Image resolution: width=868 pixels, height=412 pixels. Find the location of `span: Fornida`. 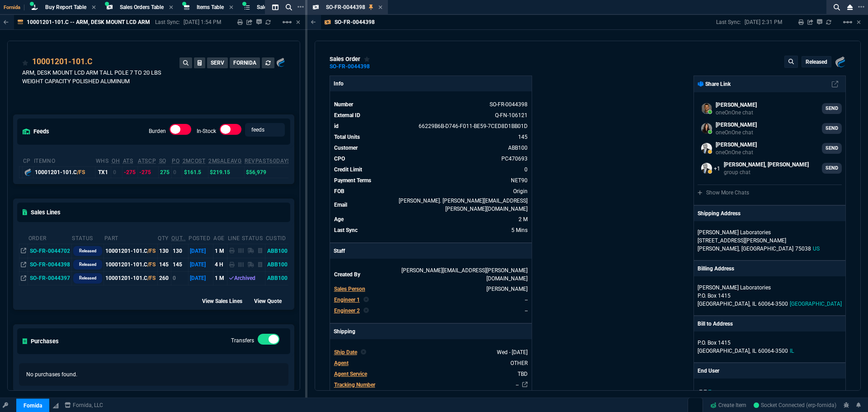

span: Fornida is located at coordinates (14, 7).